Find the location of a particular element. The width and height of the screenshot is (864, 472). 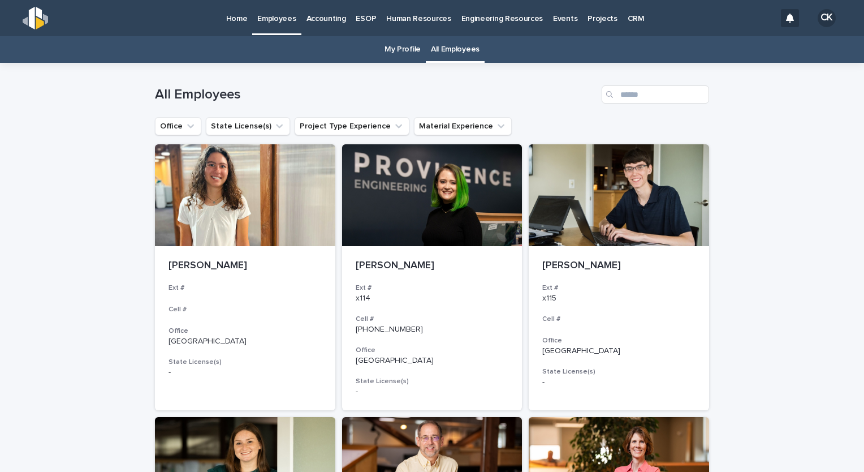

img: s5b5MGTdWwFoU4EDV7nw is located at coordinates (35, 18).